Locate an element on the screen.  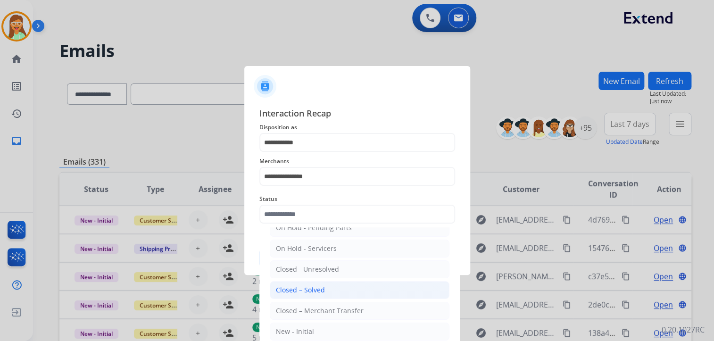
div: New - Initial is located at coordinates (295, 332).